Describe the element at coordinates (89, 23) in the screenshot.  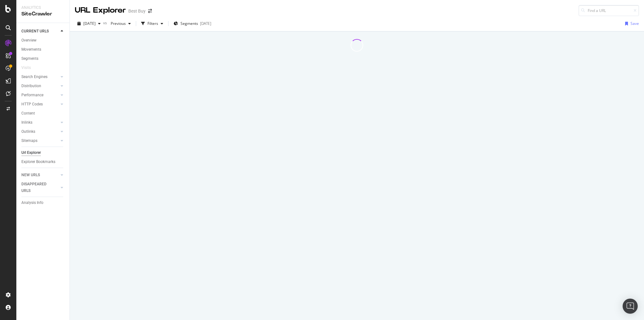
I see `span: 2025 Sep. 9th` at that location.